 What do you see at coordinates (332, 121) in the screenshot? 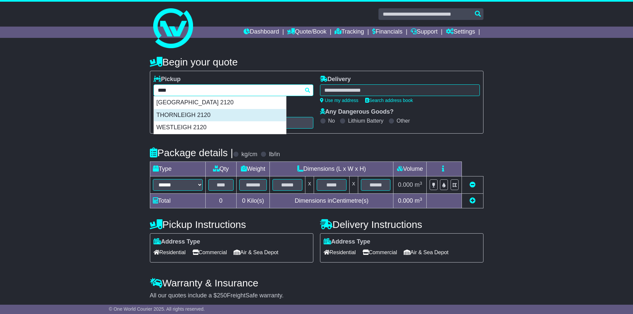
I see `label: No` at bounding box center [332, 121].